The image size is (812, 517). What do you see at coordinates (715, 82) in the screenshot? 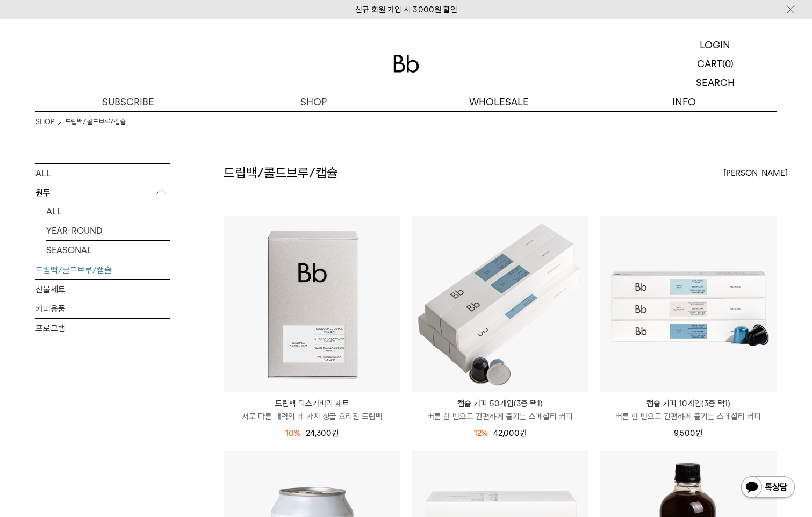
I see `p: SEARCH` at bounding box center [715, 82].